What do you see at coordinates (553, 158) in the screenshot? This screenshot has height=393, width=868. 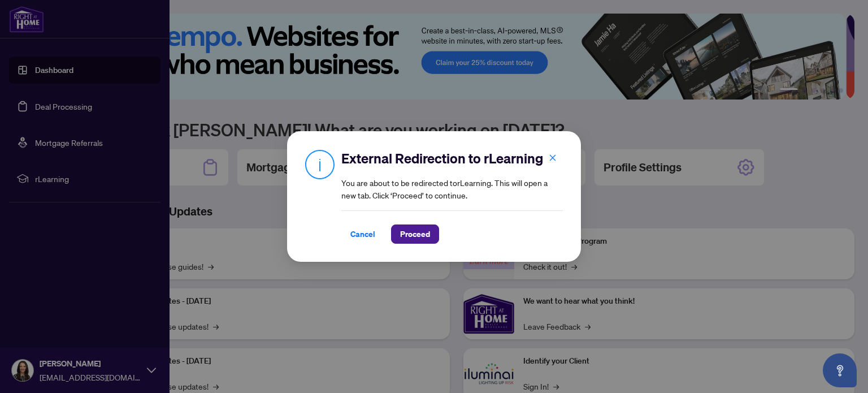 I see `span: close` at bounding box center [553, 158].